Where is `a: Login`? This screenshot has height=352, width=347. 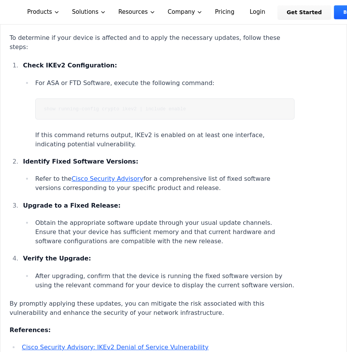
a: Login is located at coordinates (257, 12).